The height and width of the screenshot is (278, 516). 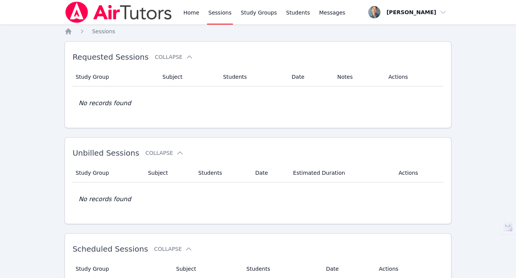 I want to click on span: Unbilled Sessions, so click(x=106, y=153).